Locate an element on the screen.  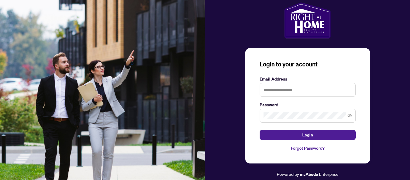
span: Powered by is located at coordinates (288, 174).